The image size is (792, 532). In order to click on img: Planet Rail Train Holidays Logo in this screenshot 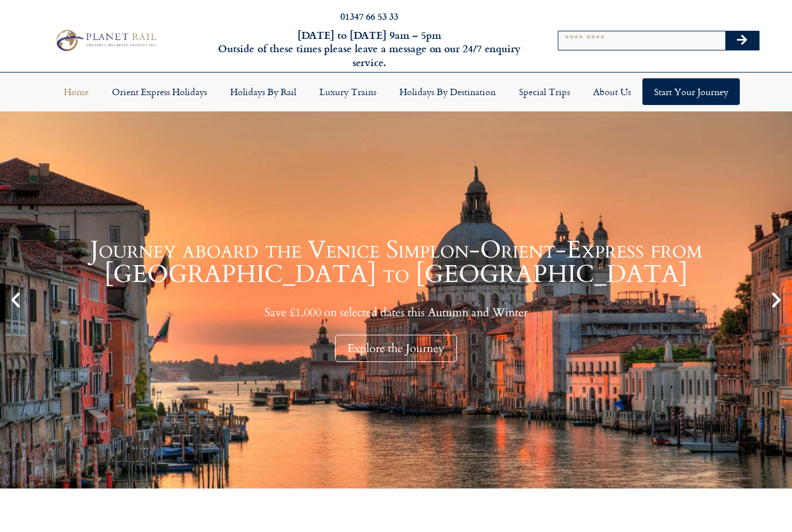, I will do `click(106, 41)`.